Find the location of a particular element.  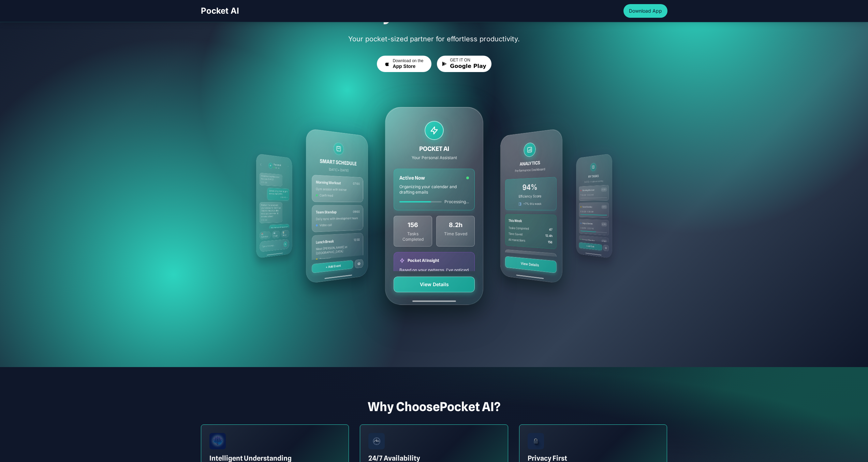

span: Google Play is located at coordinates (468, 67).